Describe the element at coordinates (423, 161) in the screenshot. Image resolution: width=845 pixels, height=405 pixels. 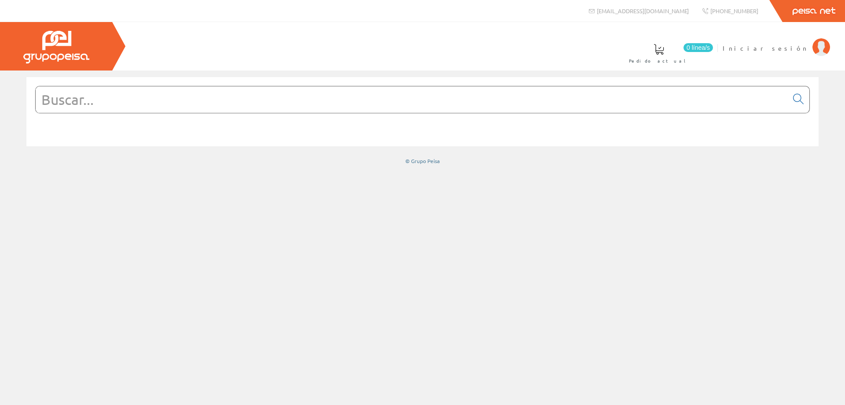
I see `div: © Grupo Peisa` at that location.